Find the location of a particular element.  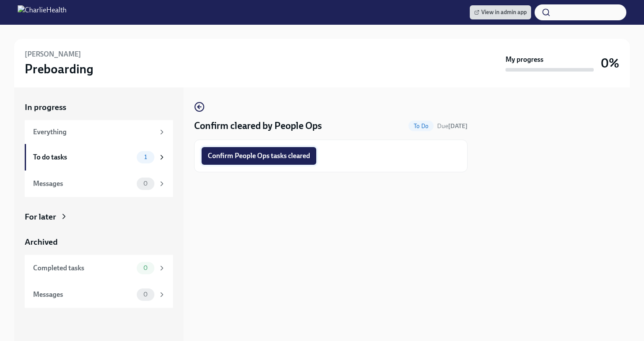

div: Everything is located at coordinates (94, 132).